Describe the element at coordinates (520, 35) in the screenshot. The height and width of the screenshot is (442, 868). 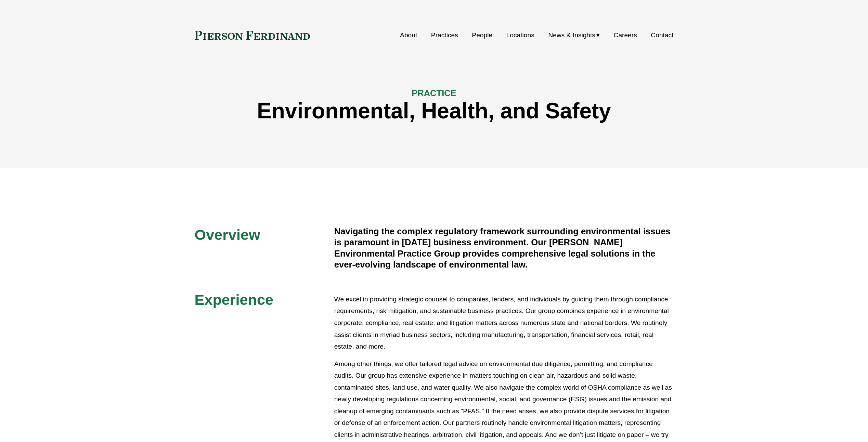
I see `a: Locations` at that location.